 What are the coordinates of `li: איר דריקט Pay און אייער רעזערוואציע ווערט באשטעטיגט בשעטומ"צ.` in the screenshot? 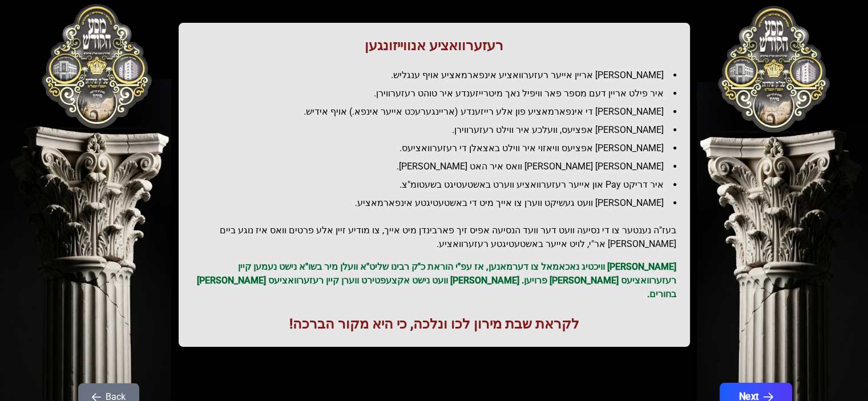 It's located at (439, 185).